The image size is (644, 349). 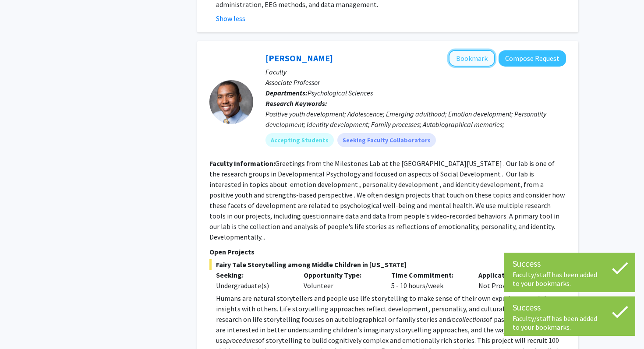 What do you see at coordinates (253, 286) in the screenshot?
I see `div: Undergraduate(s)` at bounding box center [253, 286].